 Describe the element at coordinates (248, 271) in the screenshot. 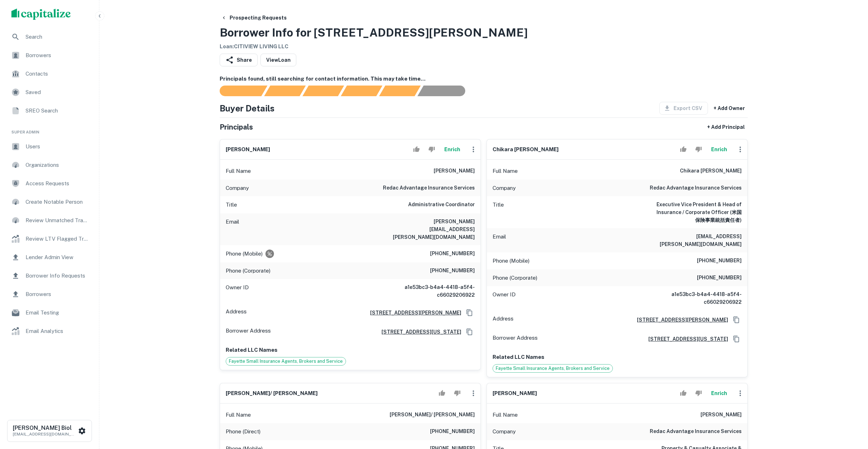

I see `p: Phone (Corporate)` at that location.